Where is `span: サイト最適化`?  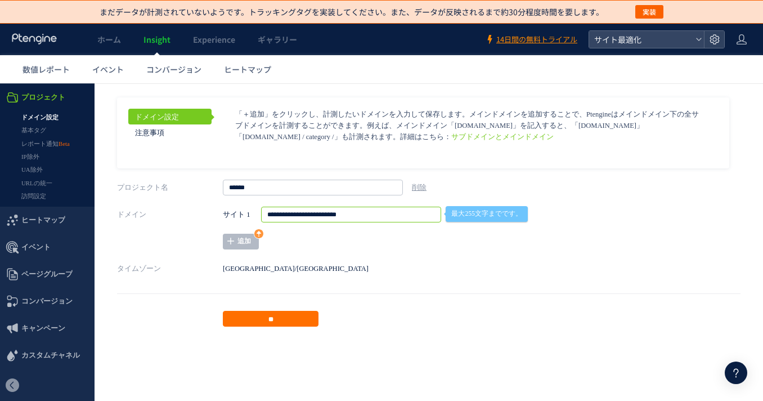 span: サイト最適化 is located at coordinates (641, 39).